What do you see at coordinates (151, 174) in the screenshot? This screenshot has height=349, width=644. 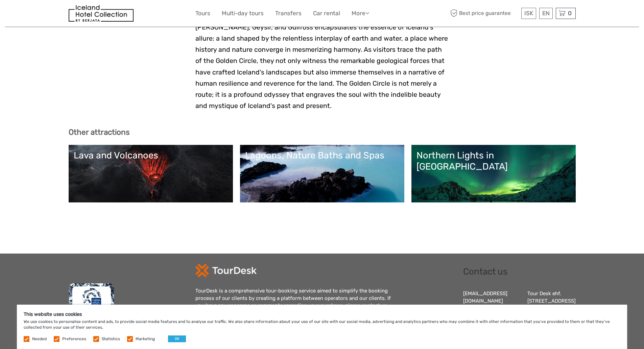 I see `a: Lava and Volcanoes` at bounding box center [151, 174].